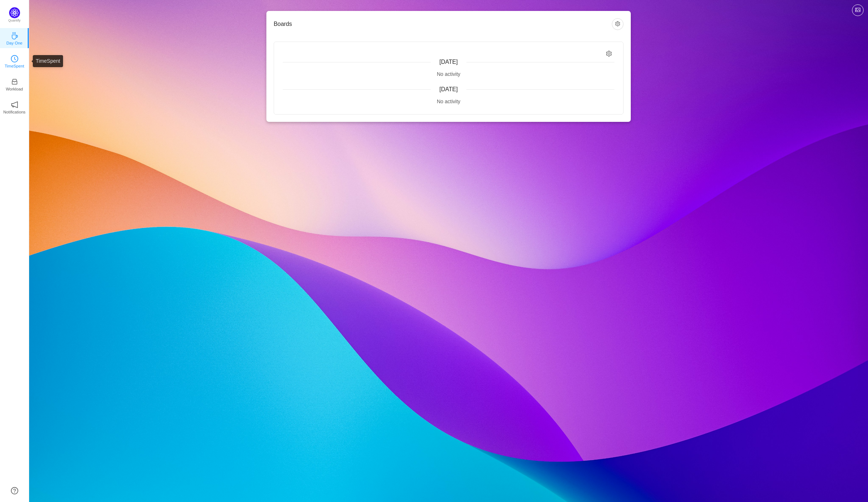 The image size is (868, 502). Describe the element at coordinates (14, 61) in the screenshot. I see `a: icon: clock-circleTimeSpent` at that location.